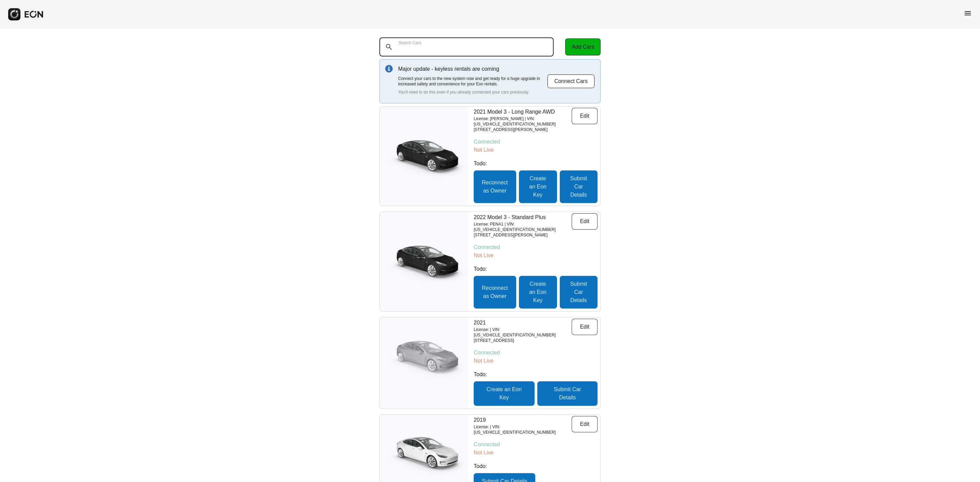 The height and width of the screenshot is (482, 980). I want to click on p: Connect your cars to the new system now and get ready for a huge upgrade in increased safety and ..., so click(472, 82).